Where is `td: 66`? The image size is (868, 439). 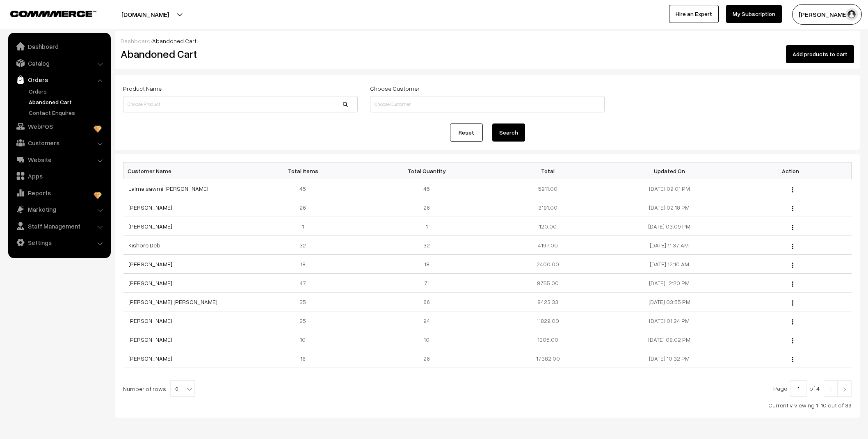
td: 66 is located at coordinates (426, 302).